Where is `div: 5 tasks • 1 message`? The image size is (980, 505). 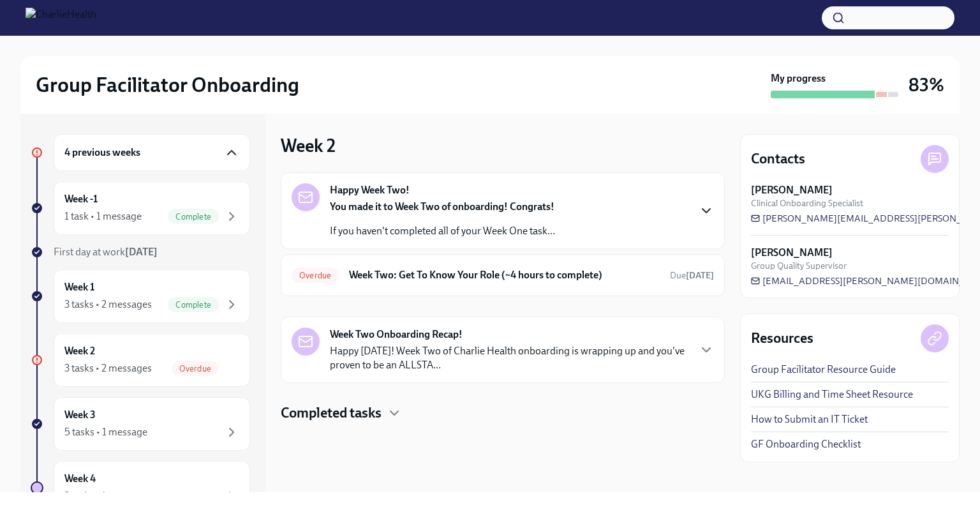 div: 5 tasks • 1 message is located at coordinates (106, 432).